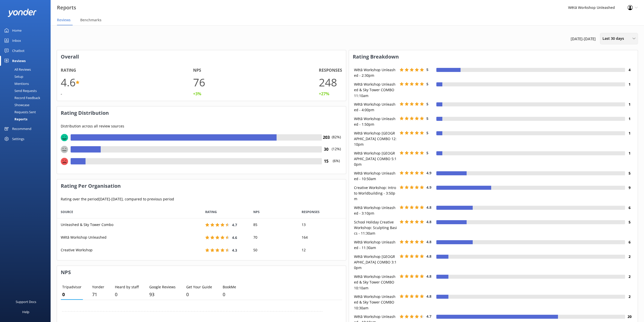  Describe the element at coordinates (202, 237) in the screenshot. I see `div: grid` at that location.